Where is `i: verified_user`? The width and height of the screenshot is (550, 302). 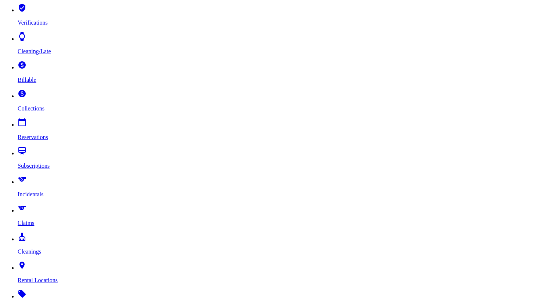
i: verified_user is located at coordinates (22, 8).